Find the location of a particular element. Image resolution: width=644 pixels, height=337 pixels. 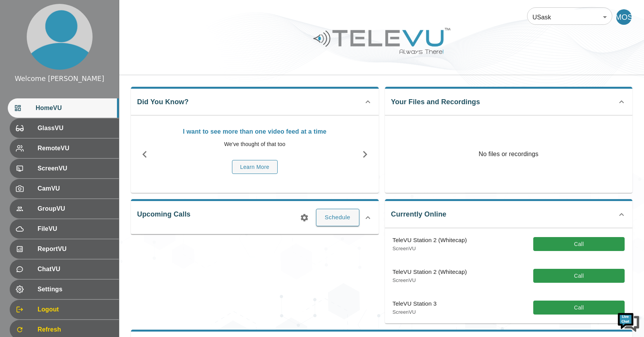

img: Chat Widget is located at coordinates (628, 321).